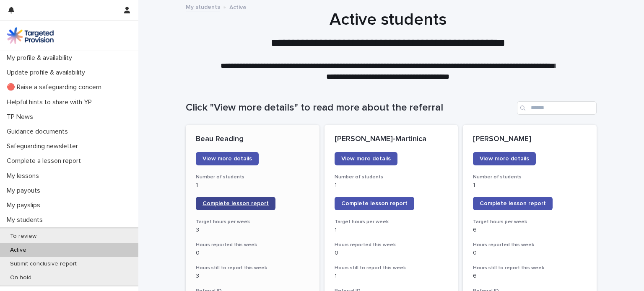 The width and height of the screenshot is (644, 291). I want to click on p: My profile & availability, so click(41, 58).